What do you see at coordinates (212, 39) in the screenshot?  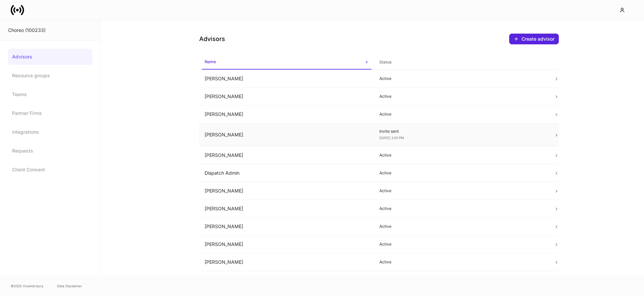 I see `h4: Advisors` at bounding box center [212, 39].